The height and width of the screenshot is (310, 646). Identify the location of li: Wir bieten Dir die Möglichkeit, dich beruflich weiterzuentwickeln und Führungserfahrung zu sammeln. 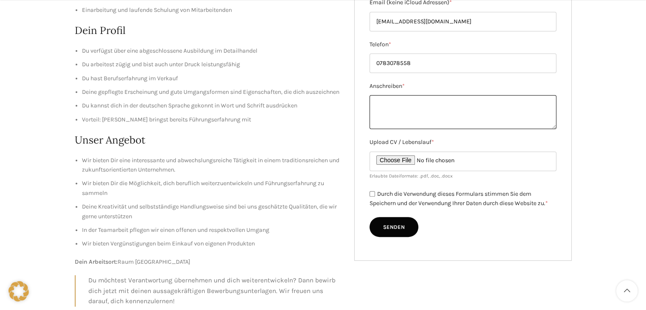
(212, 188).